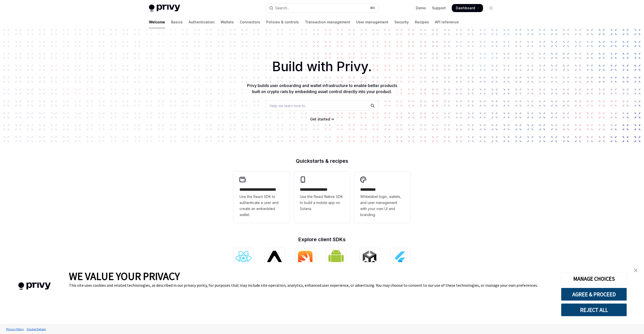 The height and width of the screenshot is (334, 644). I want to click on span: Use the React Native SDK to build a mobile app on Solana., so click(322, 203).